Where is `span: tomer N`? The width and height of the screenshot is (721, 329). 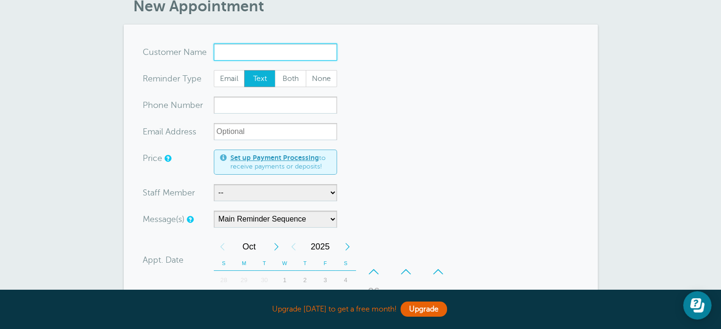
span: tomer N is located at coordinates (174, 52).